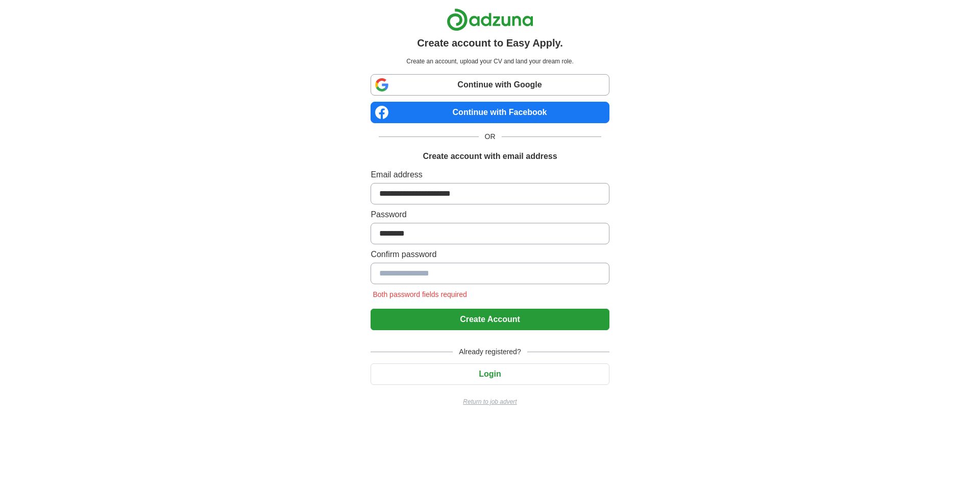 This screenshot has height=483, width=980. I want to click on img: Adzuna logo, so click(490, 19).